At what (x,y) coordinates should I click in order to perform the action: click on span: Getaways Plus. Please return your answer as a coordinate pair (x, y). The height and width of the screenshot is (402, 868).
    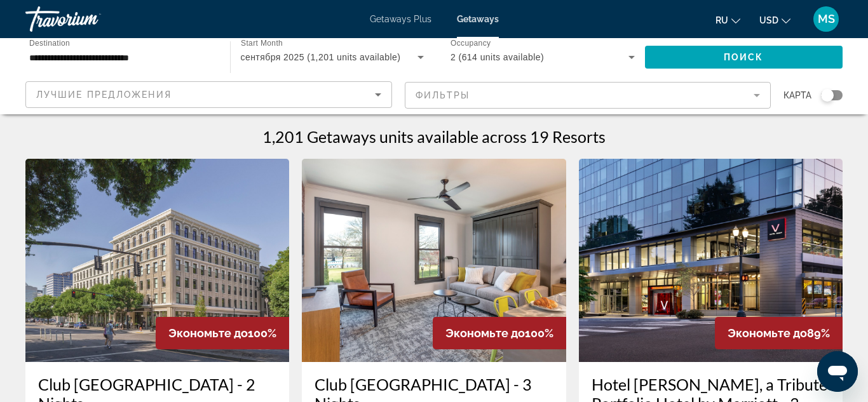
    Looking at the image, I should click on (400, 19).